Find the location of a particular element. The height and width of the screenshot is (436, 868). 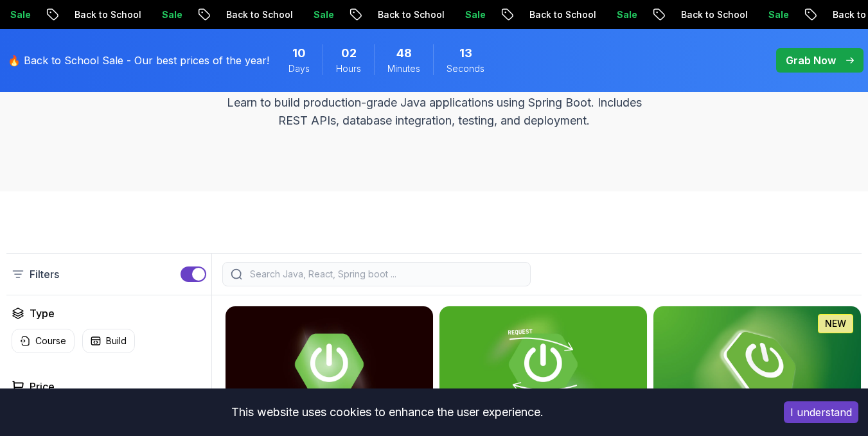

span: Seconds is located at coordinates (465, 69).